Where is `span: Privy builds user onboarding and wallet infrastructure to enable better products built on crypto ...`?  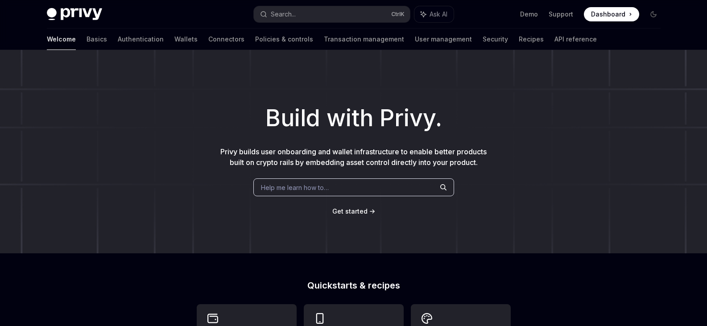
span: Privy builds user onboarding and wallet infrastructure to enable better products built on crypto ... is located at coordinates (353, 157).